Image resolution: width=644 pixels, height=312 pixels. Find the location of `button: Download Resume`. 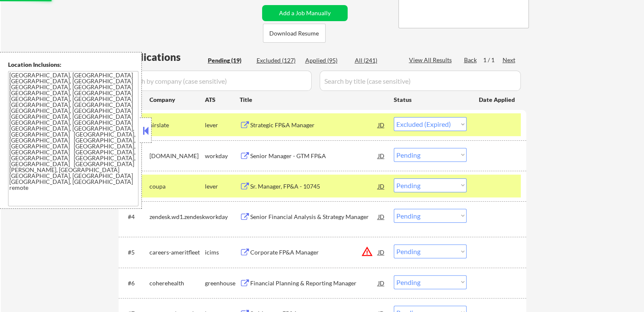

button: Download Resume is located at coordinates (294, 33).